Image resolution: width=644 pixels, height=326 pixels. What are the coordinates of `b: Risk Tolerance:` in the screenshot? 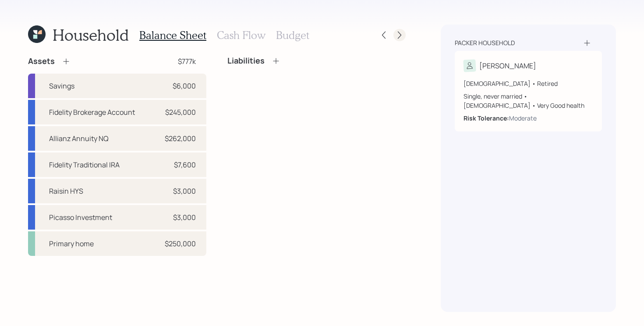 It's located at (486, 118).